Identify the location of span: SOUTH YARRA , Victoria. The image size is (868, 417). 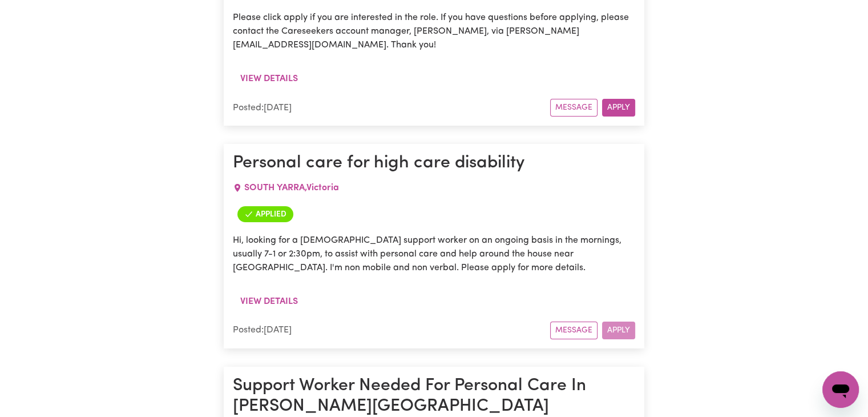
(291, 188).